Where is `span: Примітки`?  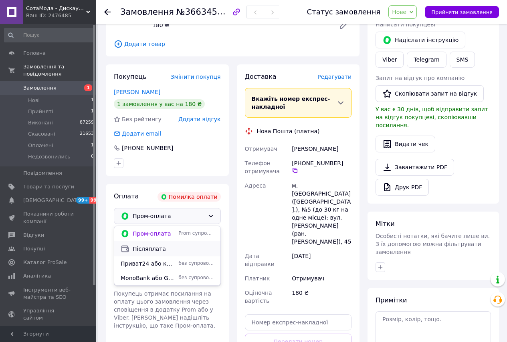 span: Примітки is located at coordinates (391, 300).